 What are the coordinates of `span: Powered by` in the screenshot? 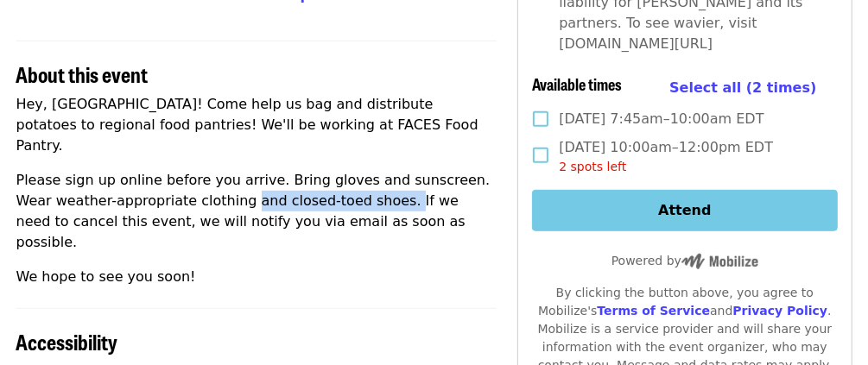 It's located at (685, 260).